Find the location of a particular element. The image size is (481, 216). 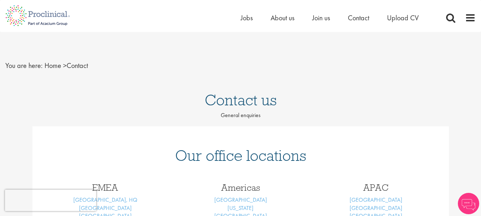

a: breadcrumb link to Home is located at coordinates (53, 65).